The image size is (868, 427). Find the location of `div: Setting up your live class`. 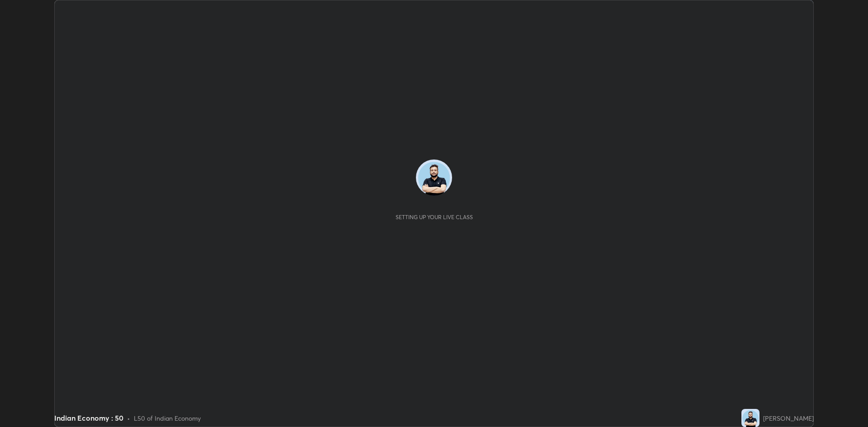

div: Setting up your live class is located at coordinates (434, 217).